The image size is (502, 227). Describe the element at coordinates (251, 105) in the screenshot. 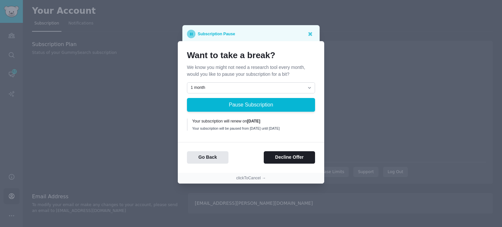

I see `button: Pause Subscription` at that location.